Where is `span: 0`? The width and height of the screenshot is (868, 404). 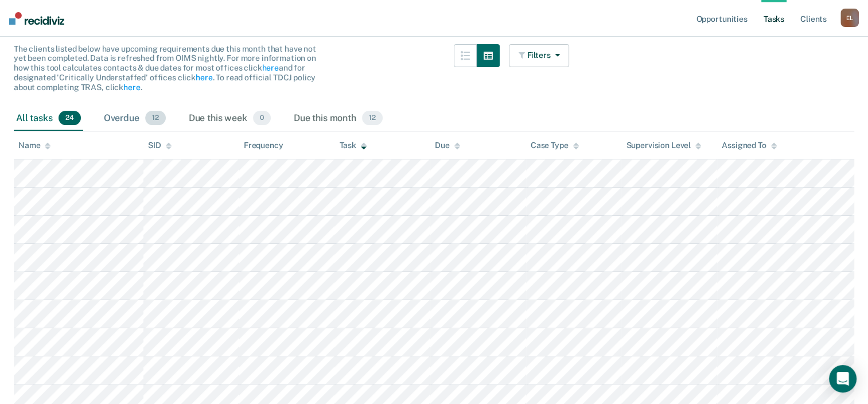
span: 0 is located at coordinates (262, 118).